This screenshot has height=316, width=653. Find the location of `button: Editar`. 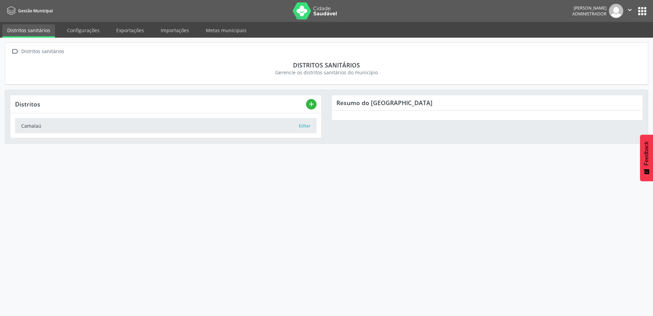

button: Editar is located at coordinates (305, 126).